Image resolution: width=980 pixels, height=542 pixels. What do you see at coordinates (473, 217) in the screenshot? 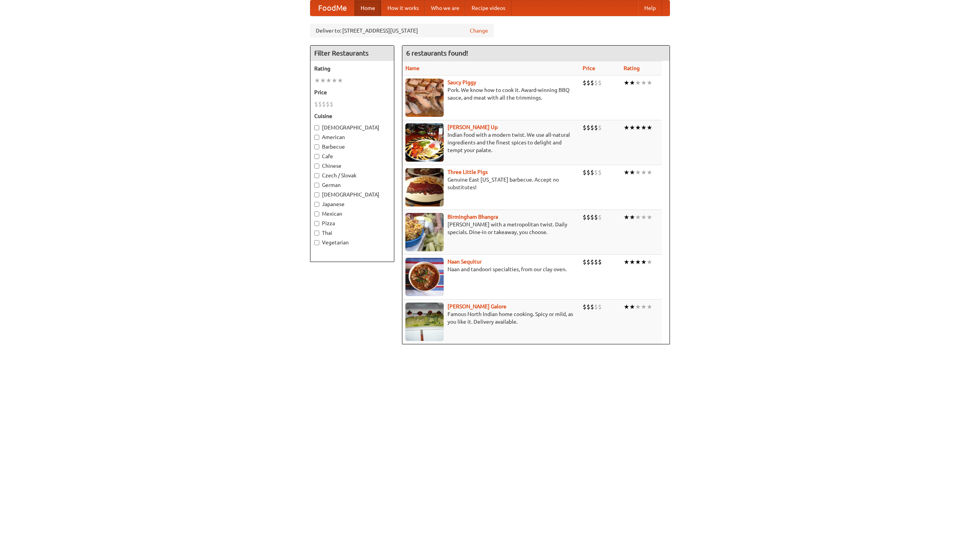
I see `a: Birmingham Bhangra` at bounding box center [473, 217].